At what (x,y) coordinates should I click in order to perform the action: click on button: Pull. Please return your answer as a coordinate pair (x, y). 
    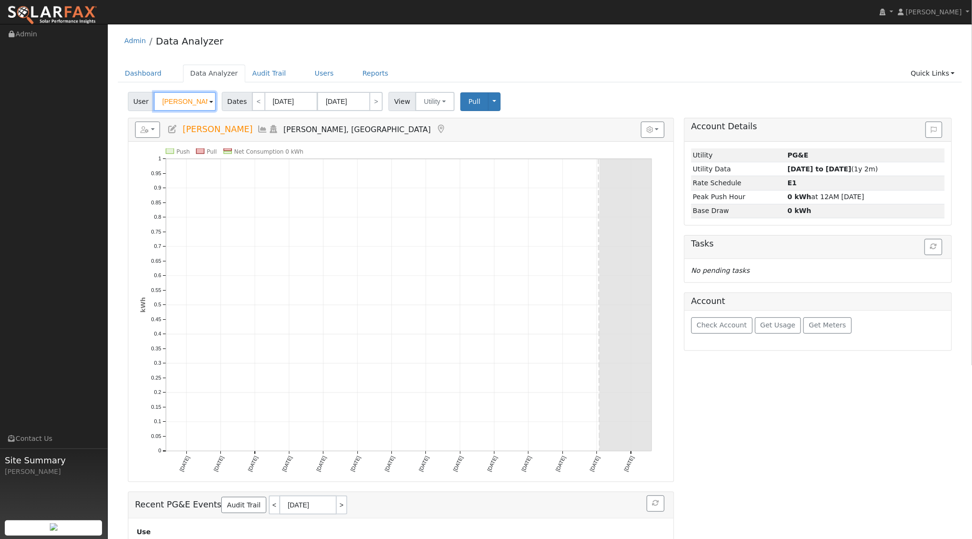
    Looking at the image, I should click on (474, 102).